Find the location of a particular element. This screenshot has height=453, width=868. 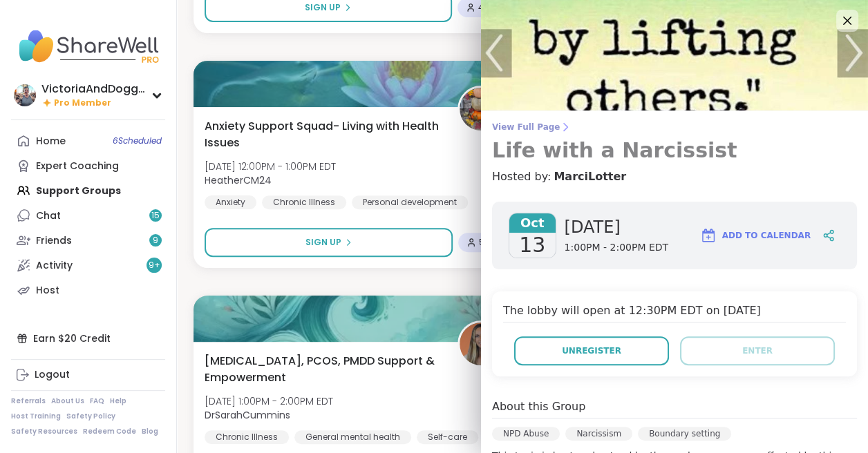

a: About Us is located at coordinates (68, 401).